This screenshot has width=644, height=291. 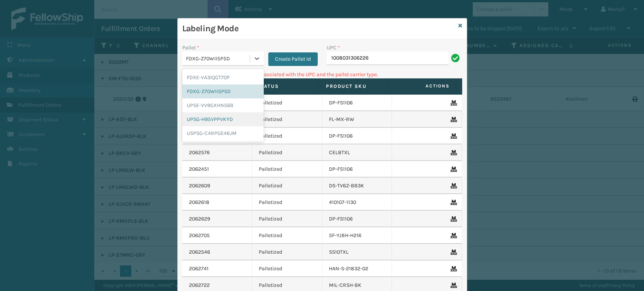 What do you see at coordinates (200, 186) in the screenshot?
I see `a: 2062609` at bounding box center [200, 186].